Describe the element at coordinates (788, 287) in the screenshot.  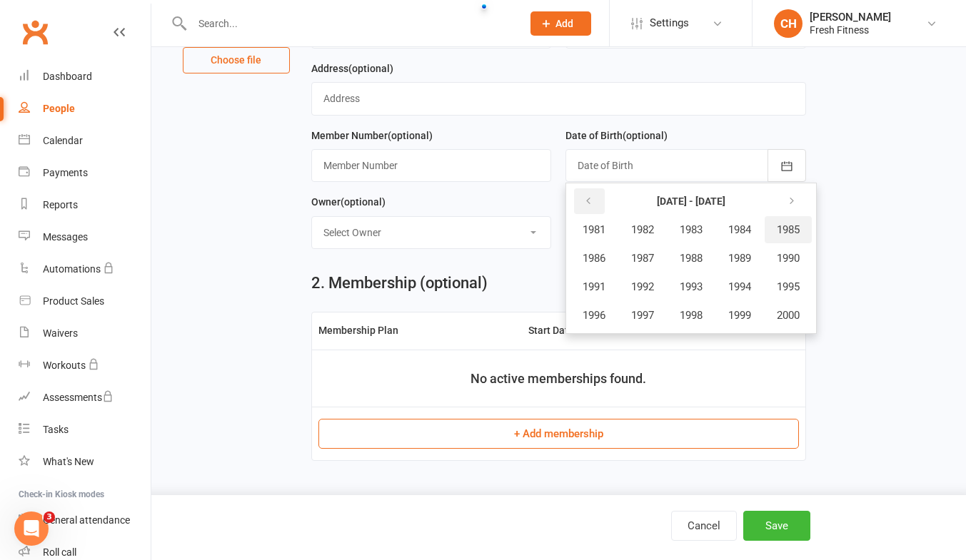
I see `button: 1995` at that location.